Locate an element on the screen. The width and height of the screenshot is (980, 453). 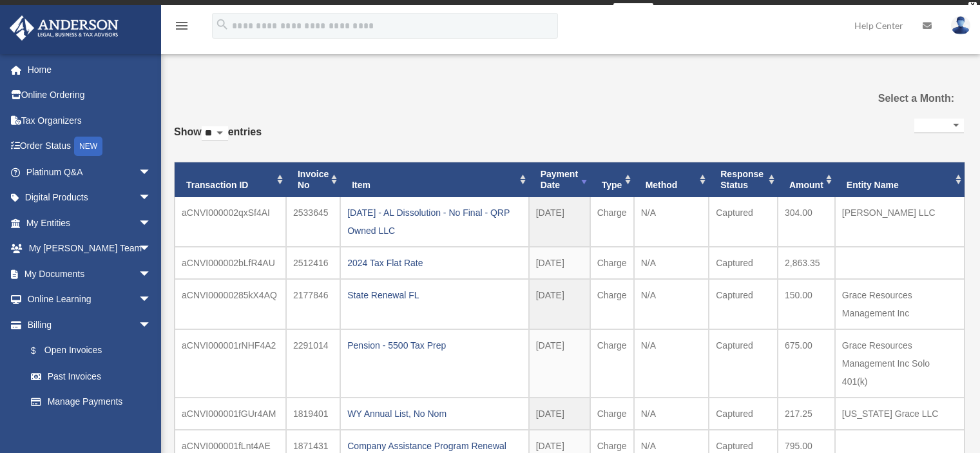
th: Payment Date: activate to sort column ascending is located at coordinates (559, 180).